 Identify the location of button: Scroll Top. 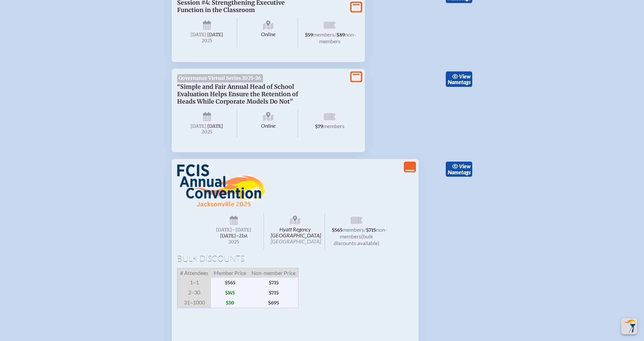
(629, 326).